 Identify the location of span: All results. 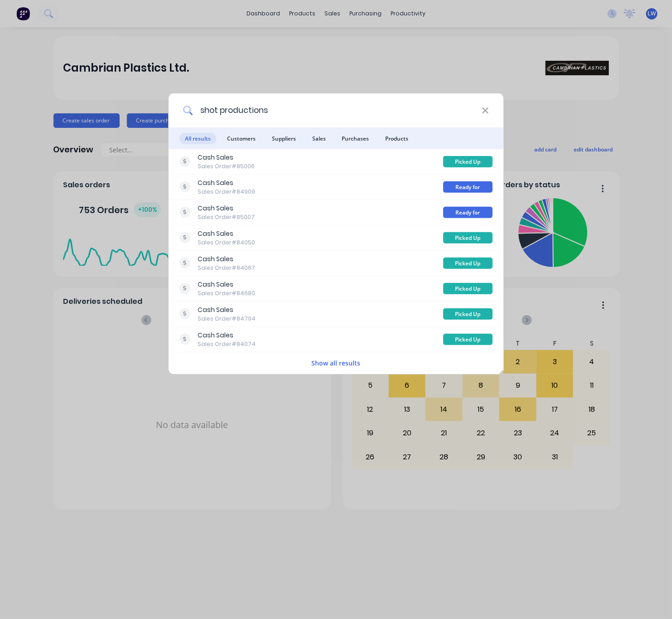
(197, 139).